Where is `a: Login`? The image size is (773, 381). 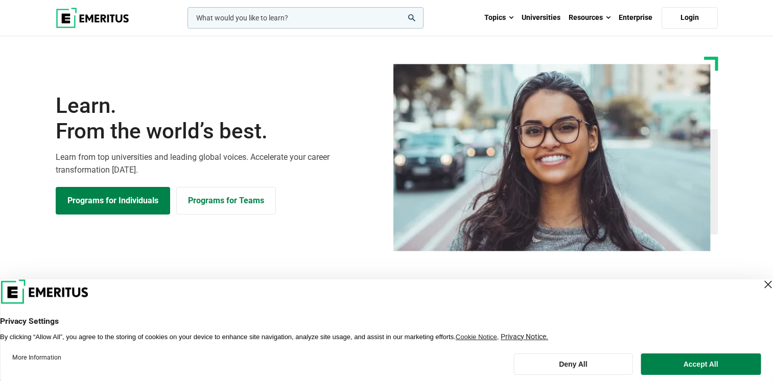 a: Login is located at coordinates (689, 18).